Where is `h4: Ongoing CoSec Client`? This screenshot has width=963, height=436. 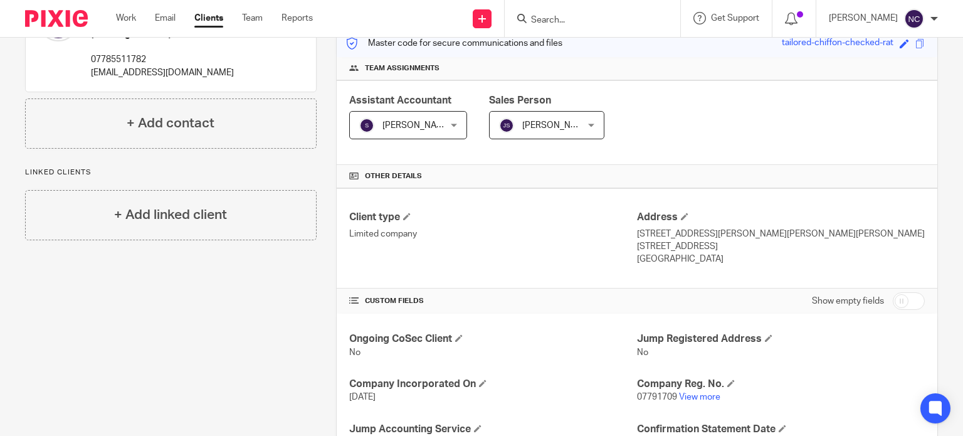
h4: Ongoing CoSec Client is located at coordinates (493, 339).